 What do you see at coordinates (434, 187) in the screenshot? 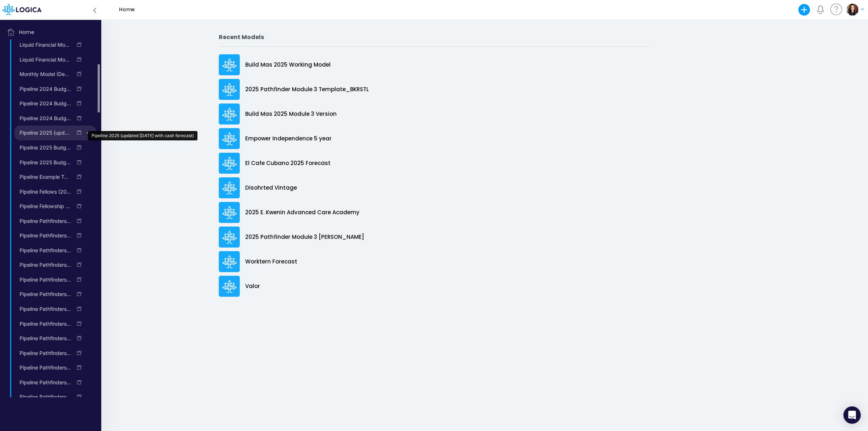
I see `a: Disohrted Vintage` at bounding box center [434, 187].